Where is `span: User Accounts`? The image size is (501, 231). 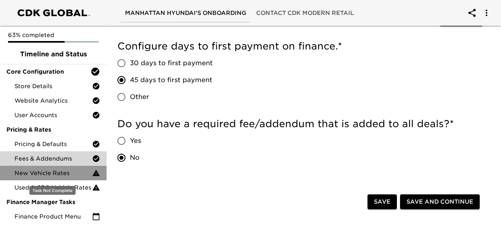 span: User Accounts is located at coordinates (53, 115).